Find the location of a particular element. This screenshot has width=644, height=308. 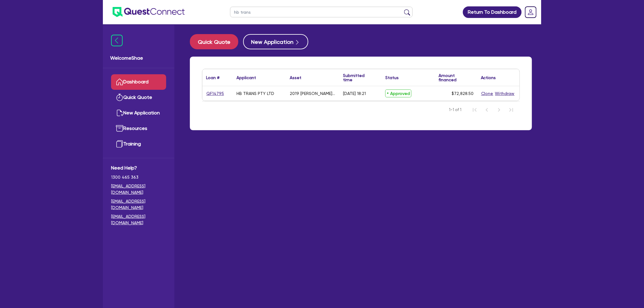

img: icon-menu-close is located at coordinates (117, 41).